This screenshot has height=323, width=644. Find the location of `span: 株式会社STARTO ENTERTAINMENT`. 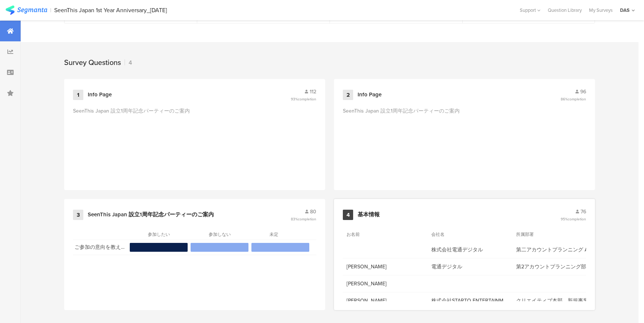

span: 株式会社STARTO ENTERTAINMENT is located at coordinates (470, 300).